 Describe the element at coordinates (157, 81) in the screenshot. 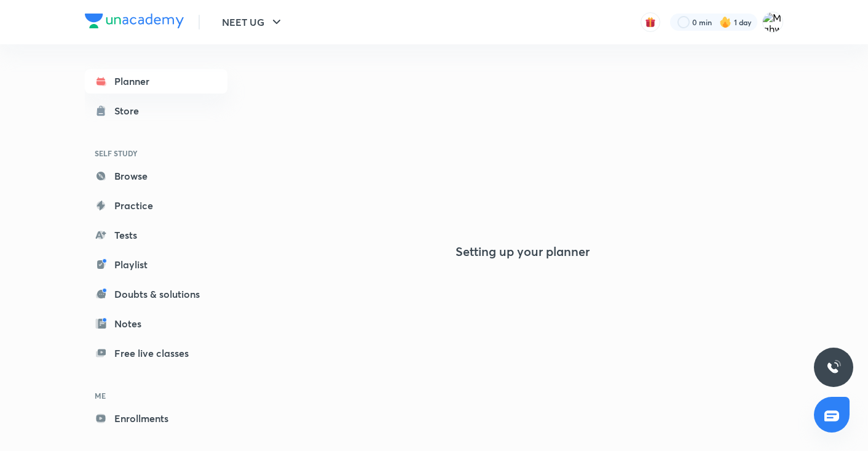

I see `a: Planner` at that location.